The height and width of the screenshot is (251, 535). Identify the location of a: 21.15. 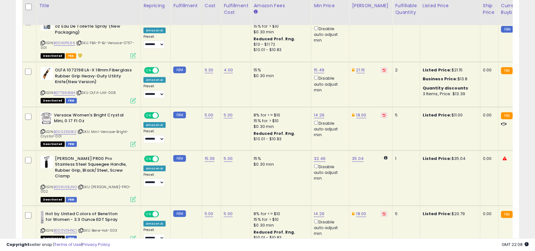
(361, 70).